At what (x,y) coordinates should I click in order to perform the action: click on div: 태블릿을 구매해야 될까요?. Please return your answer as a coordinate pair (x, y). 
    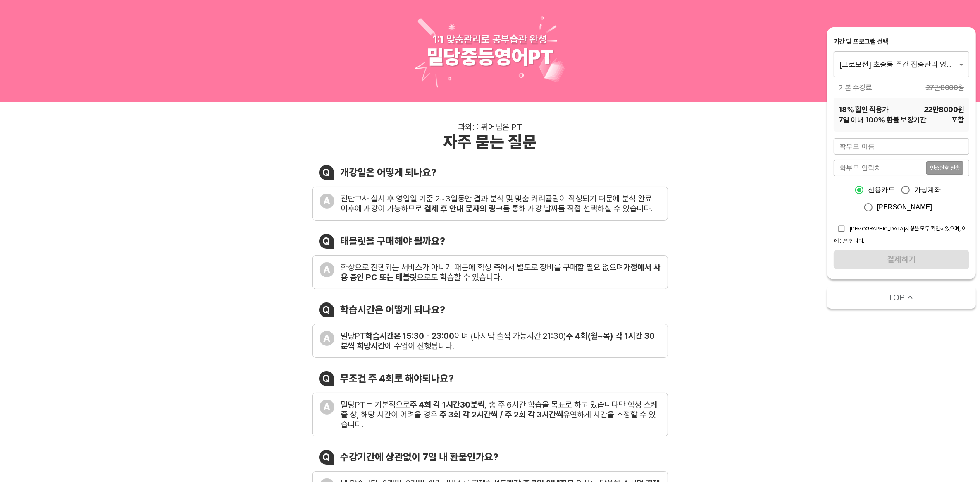
    Looking at the image, I should click on (393, 241).